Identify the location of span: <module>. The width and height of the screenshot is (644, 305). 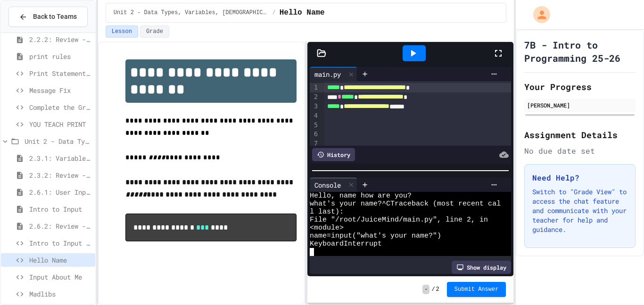
(327, 227).